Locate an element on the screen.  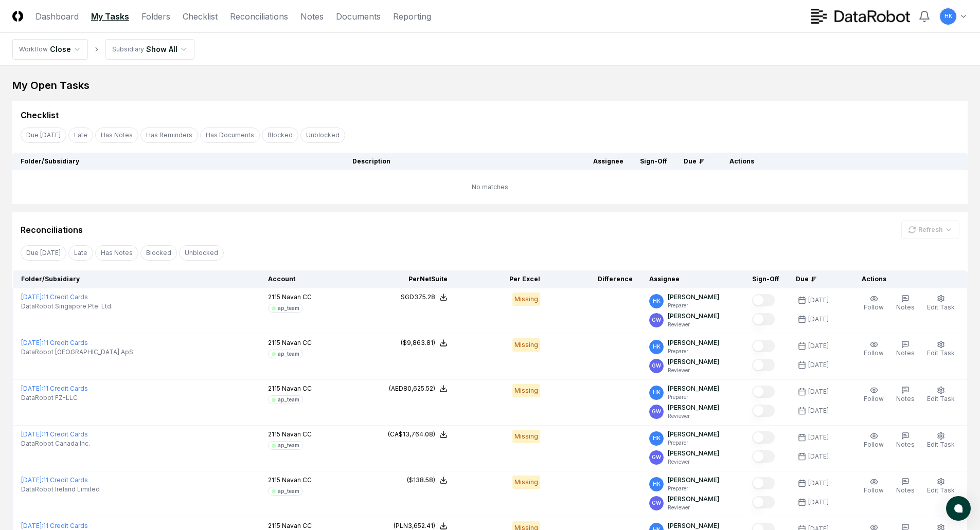
a: Documents is located at coordinates (358, 16).